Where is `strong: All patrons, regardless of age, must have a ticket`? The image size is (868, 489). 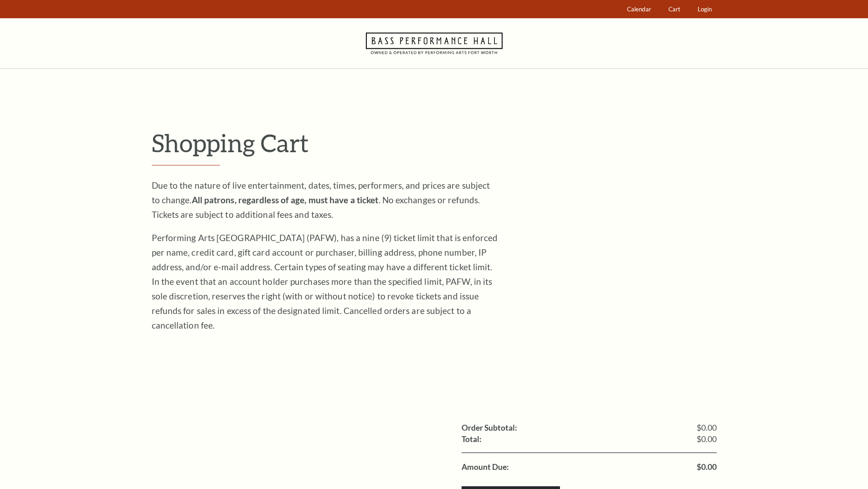 strong: All patrons, regardless of age, must have a ticket is located at coordinates (285, 200).